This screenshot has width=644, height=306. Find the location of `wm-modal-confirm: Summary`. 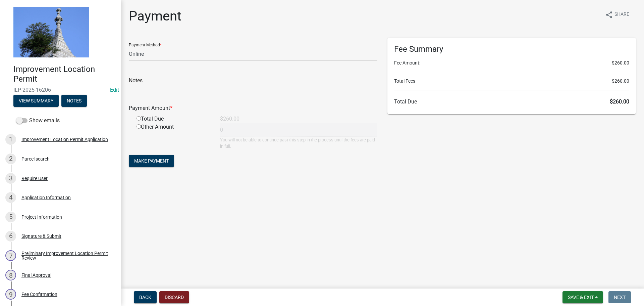

wm-modal-confirm: Summary is located at coordinates (36, 101).